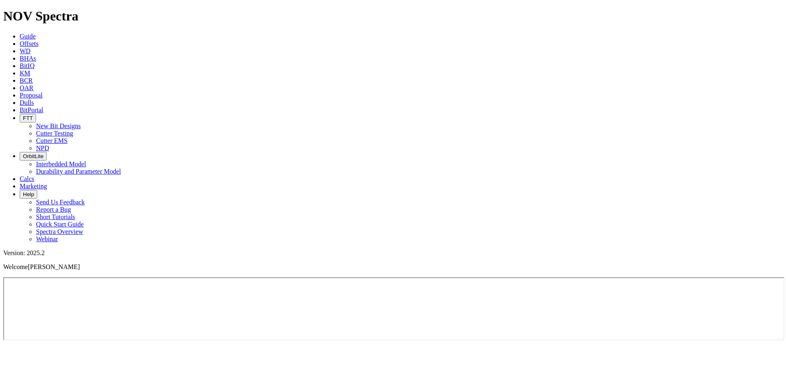  What do you see at coordinates (56, 217) in the screenshot?
I see `a: Short Tutorials` at bounding box center [56, 217].